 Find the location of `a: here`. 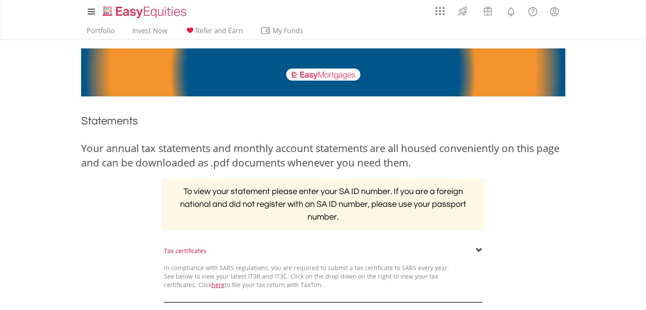

a: here is located at coordinates (218, 285).